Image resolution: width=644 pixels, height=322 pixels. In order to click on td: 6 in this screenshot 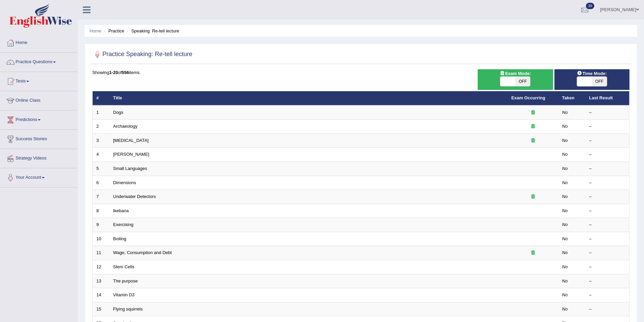, I will do `click(101, 183)`.